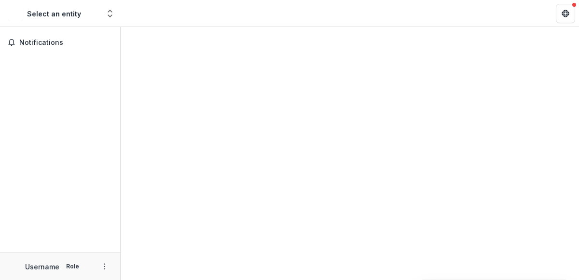 The height and width of the screenshot is (280, 579). What do you see at coordinates (72, 266) in the screenshot?
I see `p: Role` at bounding box center [72, 266].